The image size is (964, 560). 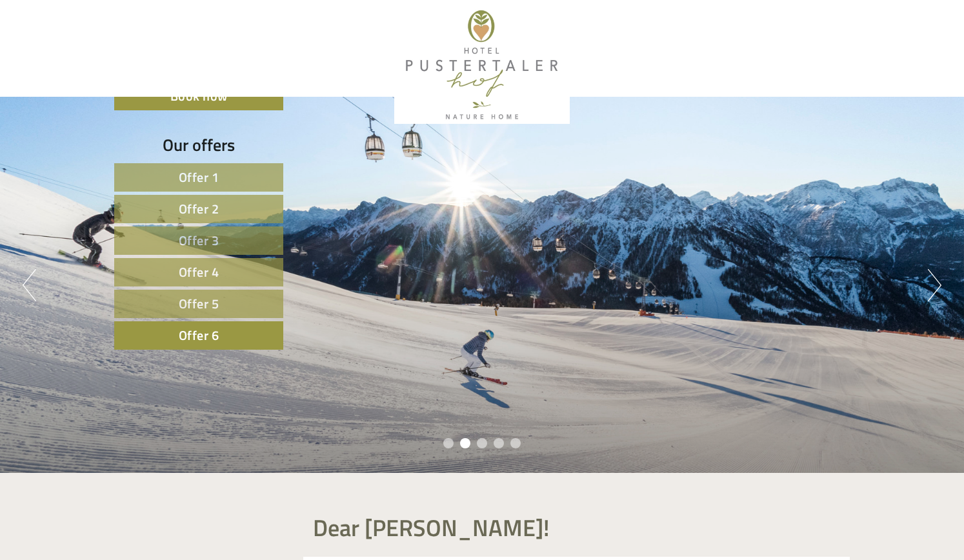 I want to click on span: Offer 6, so click(x=199, y=335).